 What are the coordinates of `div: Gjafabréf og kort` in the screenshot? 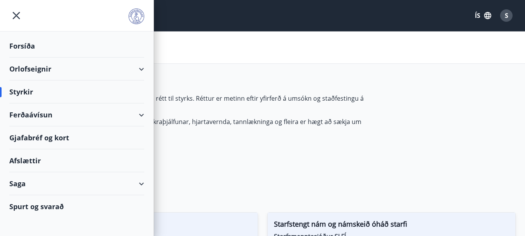 It's located at (77, 137).